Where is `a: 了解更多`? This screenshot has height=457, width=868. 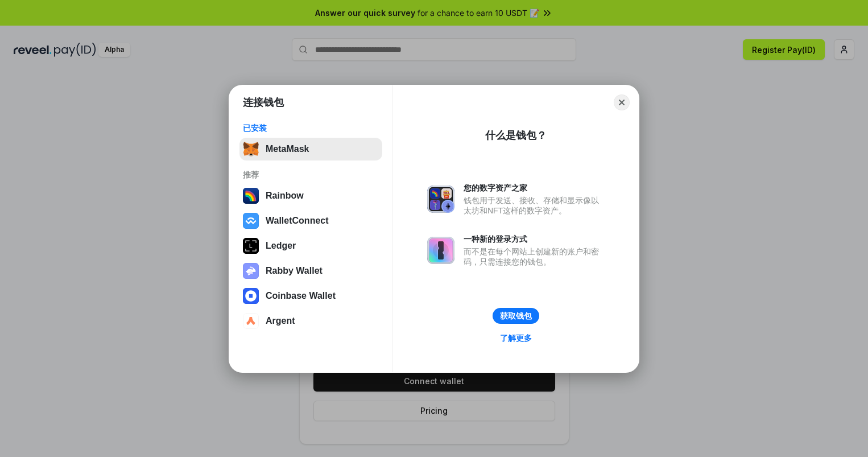 a: 了解更多 is located at coordinates (516, 338).